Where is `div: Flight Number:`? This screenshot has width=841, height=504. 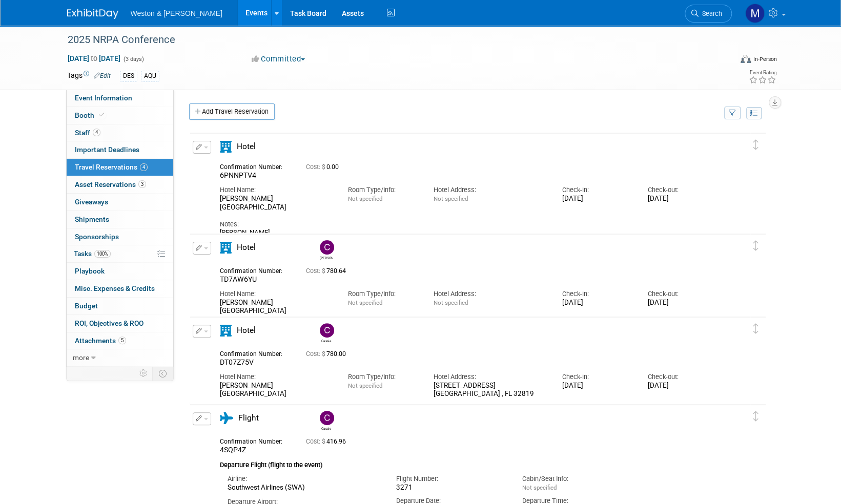
div: Flight Number: is located at coordinates (451, 479).